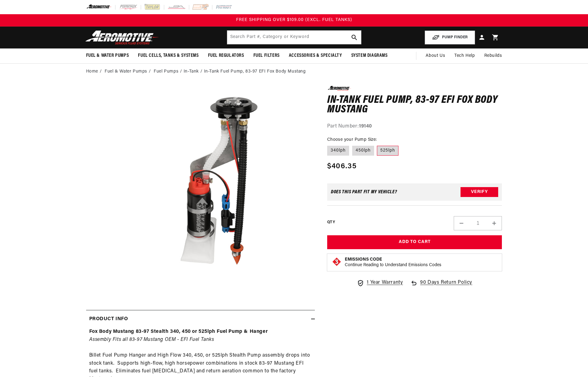  Describe the element at coordinates (370, 56) in the screenshot. I see `span: System Diagrams` at that location.